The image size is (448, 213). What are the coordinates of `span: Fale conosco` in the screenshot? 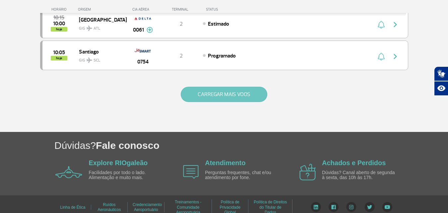 It's located at (128, 145).